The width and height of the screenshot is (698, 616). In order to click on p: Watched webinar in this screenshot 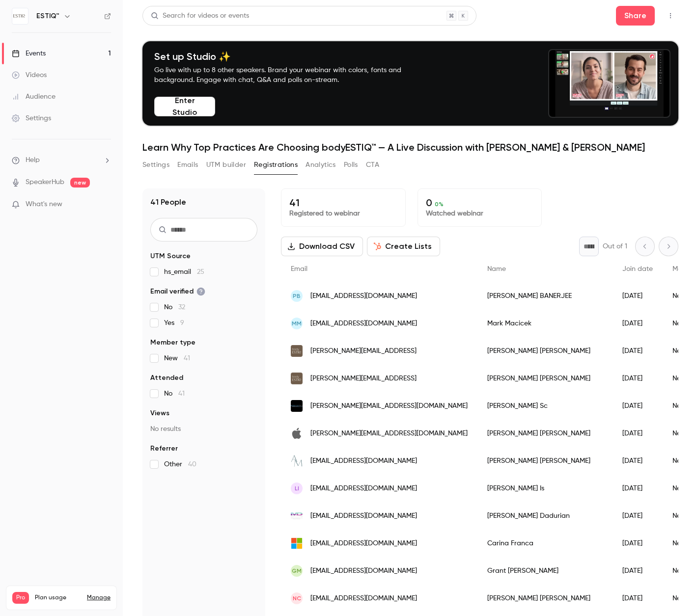, I will do `click(480, 213)`.